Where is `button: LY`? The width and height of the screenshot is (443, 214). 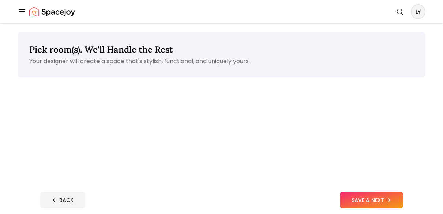
button: LY is located at coordinates (418, 12).